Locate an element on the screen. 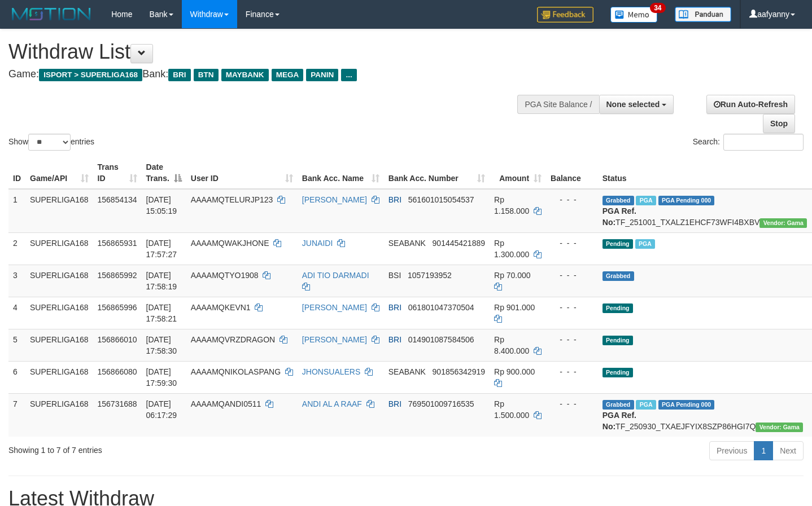  a: JHONSUALERS is located at coordinates (331, 372).